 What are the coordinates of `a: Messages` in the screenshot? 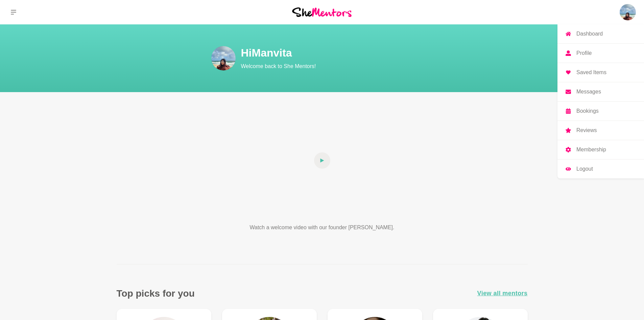 It's located at (600, 92).